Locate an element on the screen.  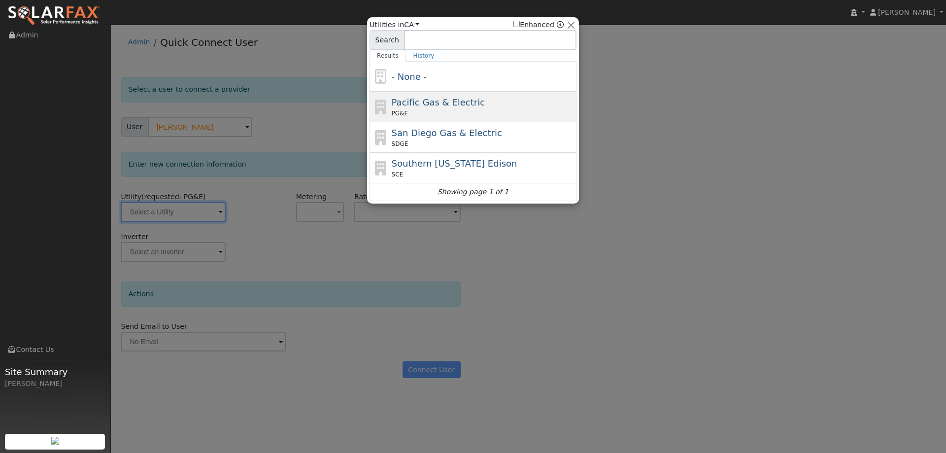
a: CA is located at coordinates (412, 25).